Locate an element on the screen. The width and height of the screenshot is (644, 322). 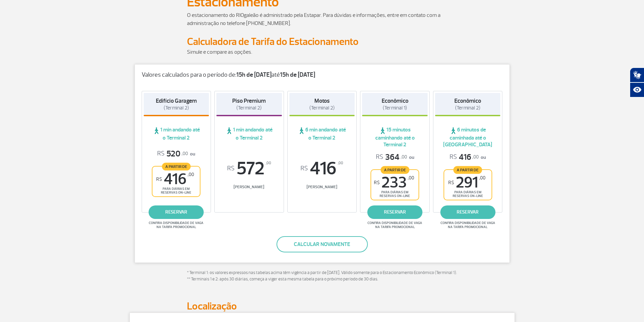
span: 520 is located at coordinates (172, 154).